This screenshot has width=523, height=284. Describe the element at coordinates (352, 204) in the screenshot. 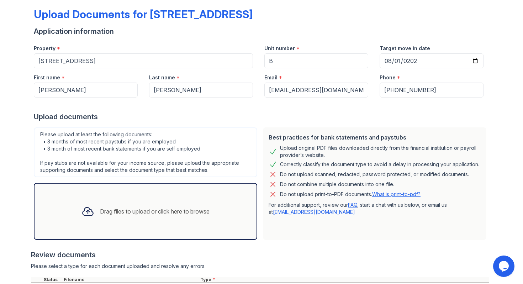

I see `a: FAQ` at that location.